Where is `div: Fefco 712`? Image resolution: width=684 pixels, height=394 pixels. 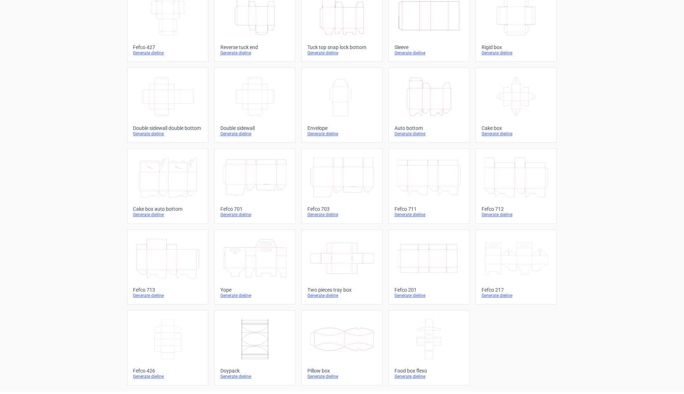
div: Fefco 712 is located at coordinates (516, 212).